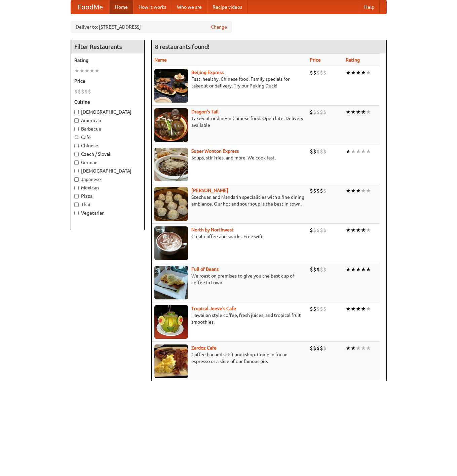  Describe the element at coordinates (219, 27) in the screenshot. I see `a: Change` at that location.